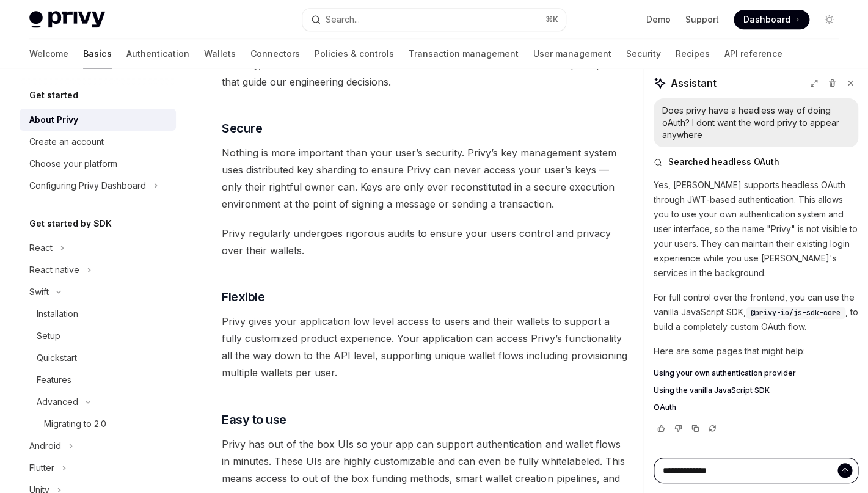 The image size is (868, 493). What do you see at coordinates (54, 380) in the screenshot?
I see `div: Features` at bounding box center [54, 380].